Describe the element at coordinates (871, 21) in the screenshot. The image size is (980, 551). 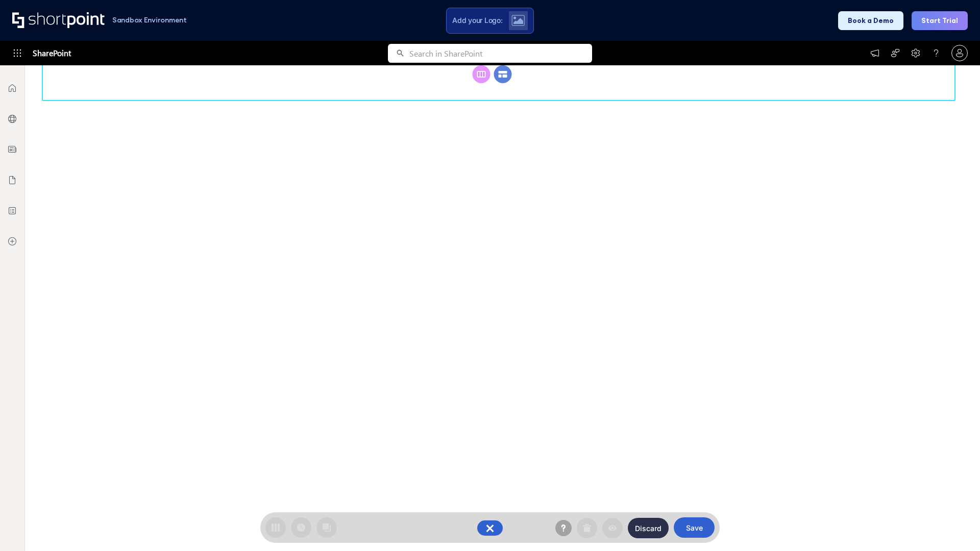
I see `button: Book a Demo` at that location.